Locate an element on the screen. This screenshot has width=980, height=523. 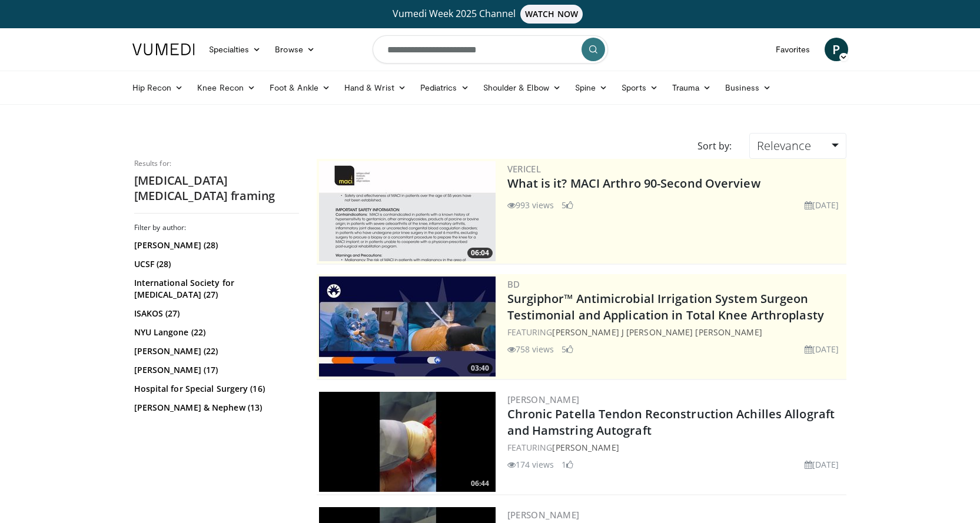
a: 06:04 is located at coordinates (408, 211).